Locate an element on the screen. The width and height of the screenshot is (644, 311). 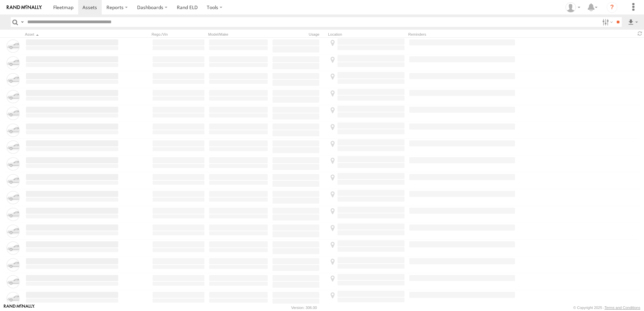
div: © Copyright 2025 - is located at coordinates (607, 308).